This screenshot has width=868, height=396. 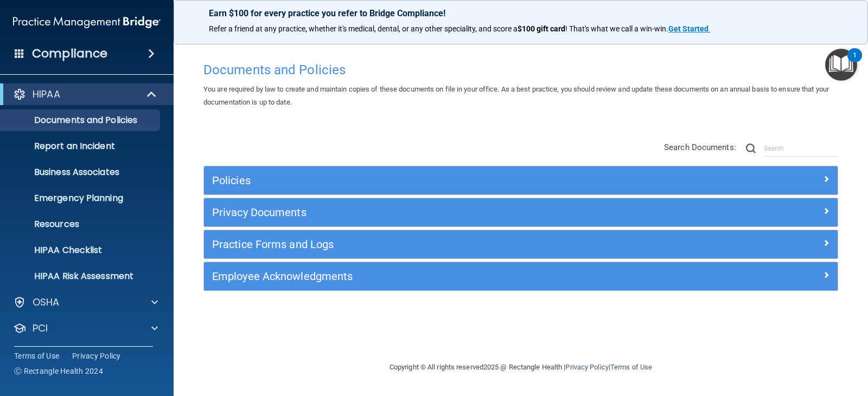 I want to click on a: Practice Forms and Logs, so click(x=521, y=245).